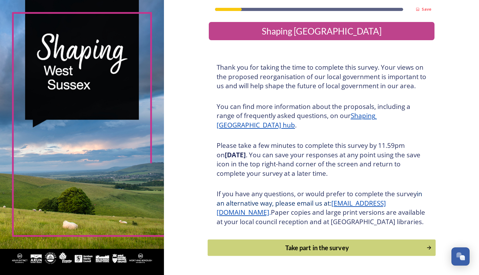 This screenshot has width=479, height=275. I want to click on h3: You can find more information about the proposals, including a range of frequently asked question..., so click(322, 116).